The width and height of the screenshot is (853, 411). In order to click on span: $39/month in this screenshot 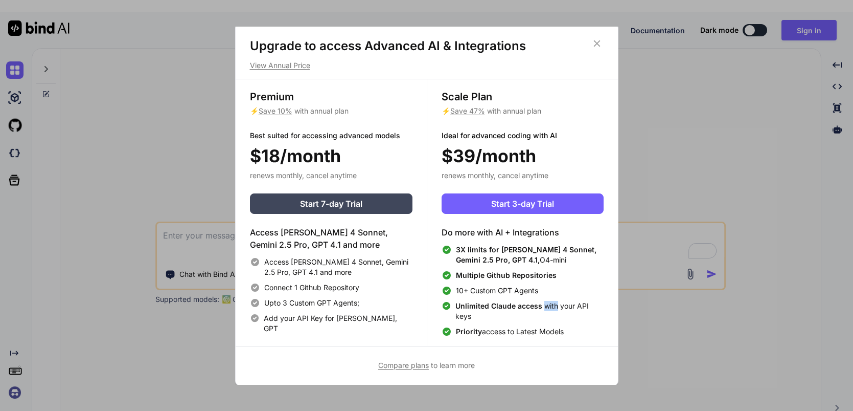, I will do `click(489, 155)`.